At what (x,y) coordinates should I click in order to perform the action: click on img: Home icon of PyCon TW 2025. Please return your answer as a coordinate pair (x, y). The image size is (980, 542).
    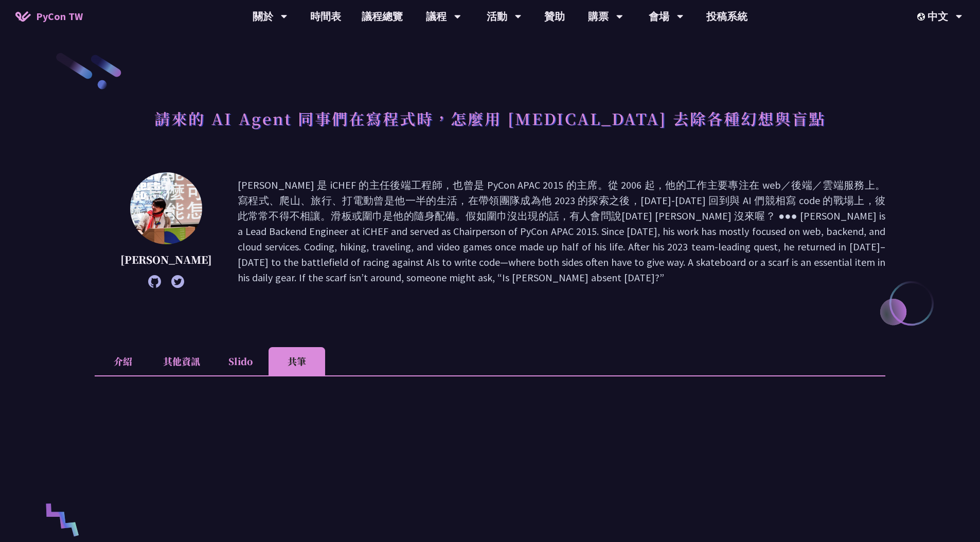
    Looking at the image, I should click on (23, 16).